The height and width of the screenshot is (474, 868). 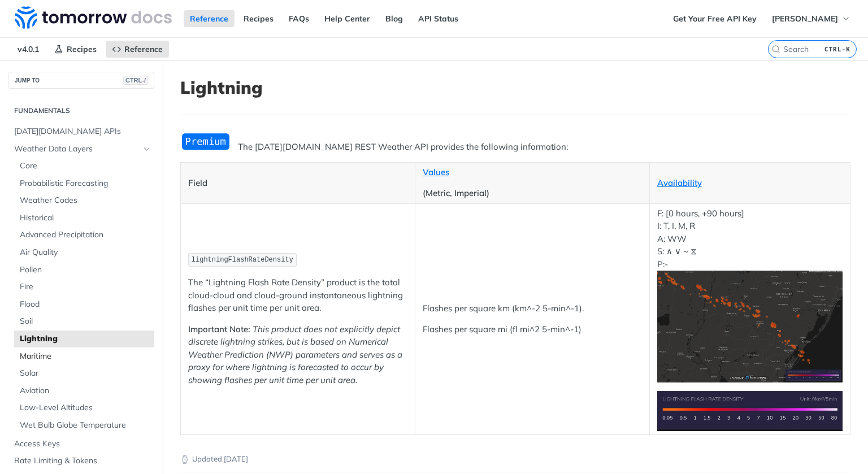 What do you see at coordinates (750, 411) in the screenshot?
I see `img: Lightning Flash Rate Density Legend` at bounding box center [750, 411].